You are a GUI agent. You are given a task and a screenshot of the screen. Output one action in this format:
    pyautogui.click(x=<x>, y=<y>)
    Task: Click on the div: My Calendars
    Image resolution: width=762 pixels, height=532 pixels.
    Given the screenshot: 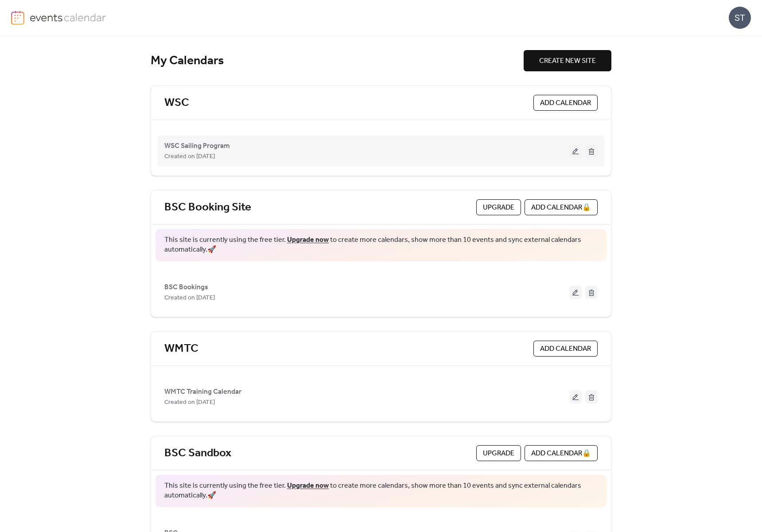 What is the action you would take?
    pyautogui.click(x=338, y=61)
    